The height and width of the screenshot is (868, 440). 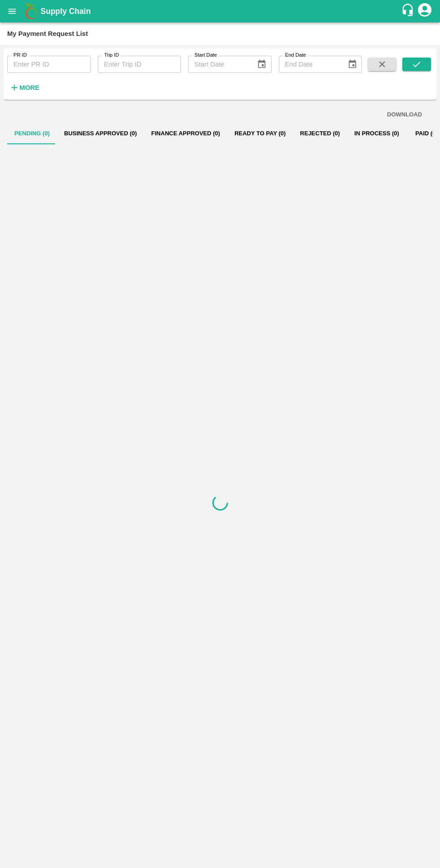 What do you see at coordinates (20, 55) in the screenshot?
I see `label: PR ID` at bounding box center [20, 55].